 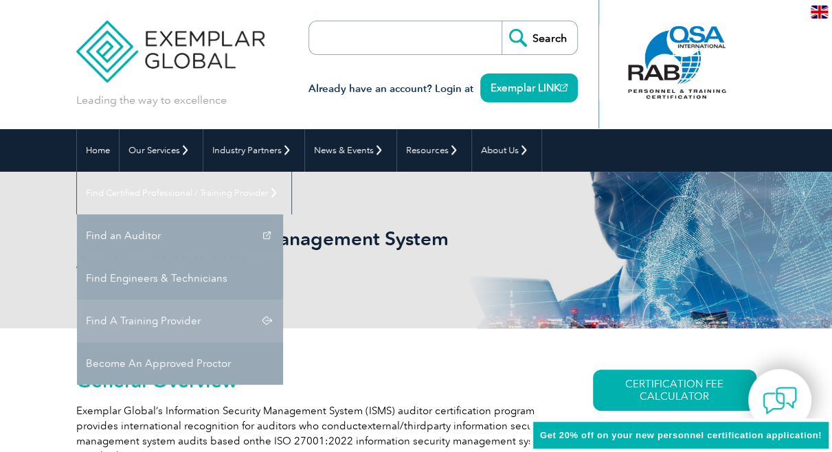 What do you see at coordinates (180, 236) in the screenshot?
I see `a: Find an Auditor` at bounding box center [180, 236].